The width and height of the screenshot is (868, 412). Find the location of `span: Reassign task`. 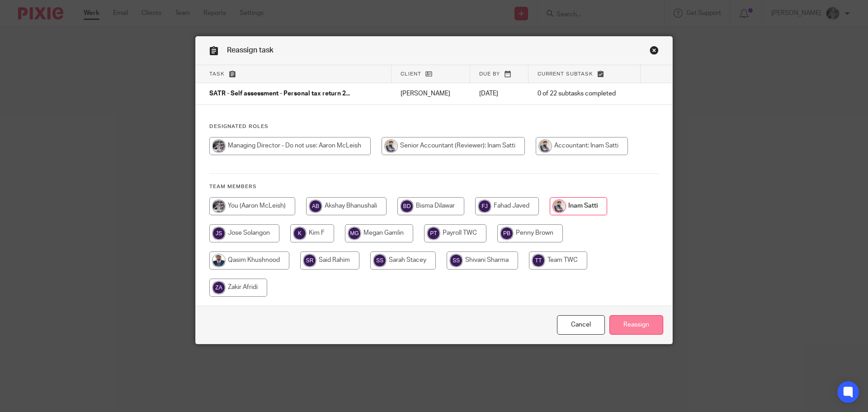

span: Reassign task is located at coordinates (250, 50).